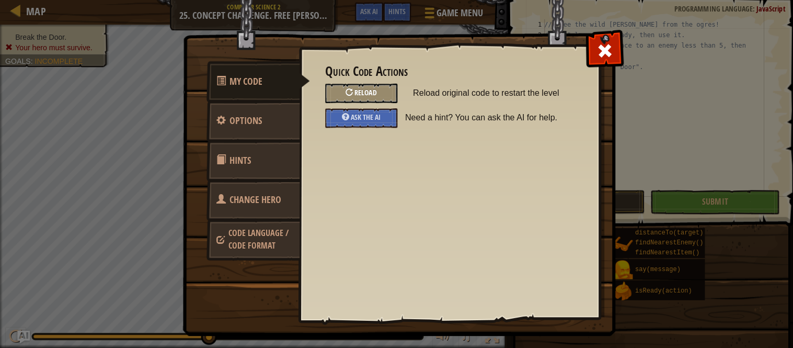  I want to click on span: Hints, so click(238, 160).